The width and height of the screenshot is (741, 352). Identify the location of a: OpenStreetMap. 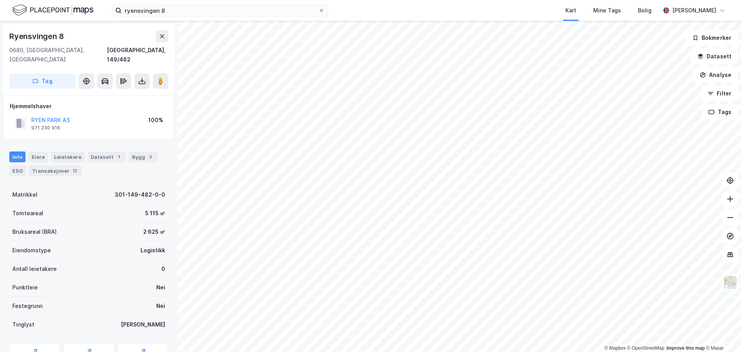
(646, 348).